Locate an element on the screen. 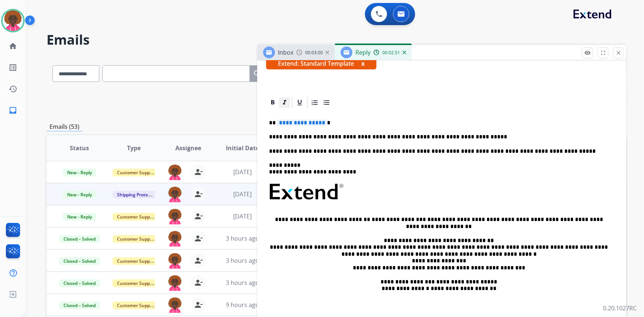 Image resolution: width=644 pixels, height=317 pixels. h2: Emails is located at coordinates (336, 40).